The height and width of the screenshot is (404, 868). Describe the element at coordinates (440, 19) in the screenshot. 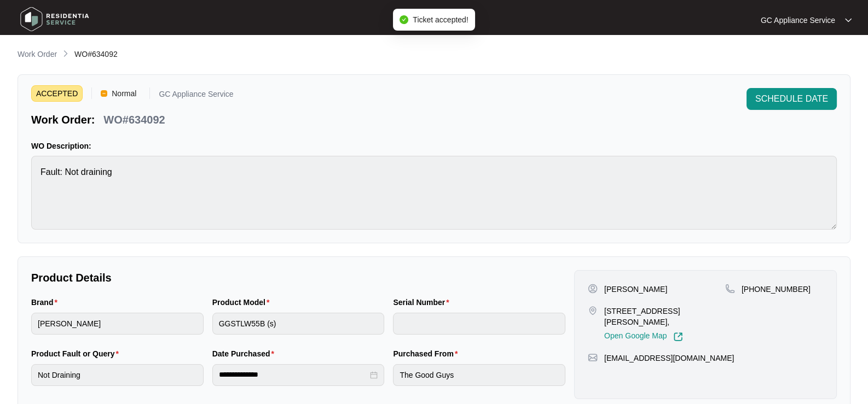

I see `span: Ticket accepted!` at that location.